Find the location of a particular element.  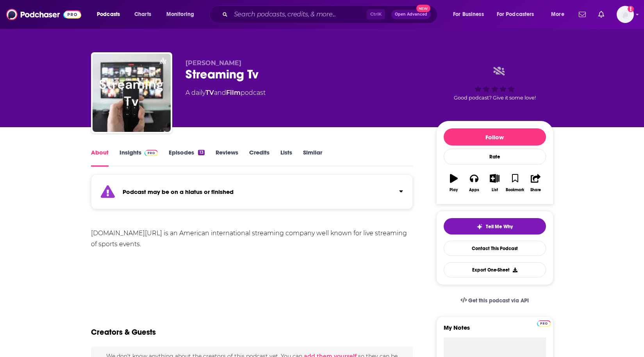

span: More is located at coordinates (558, 15).